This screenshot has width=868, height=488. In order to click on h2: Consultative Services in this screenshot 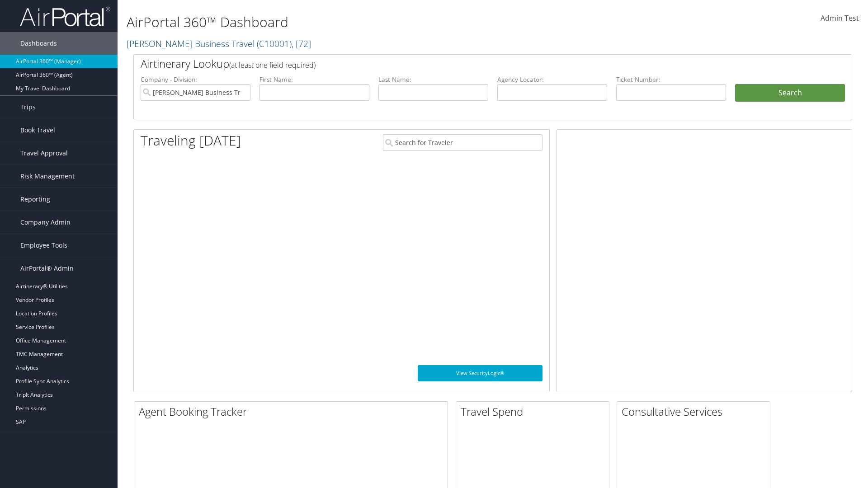, I will do `click(696, 412)`.